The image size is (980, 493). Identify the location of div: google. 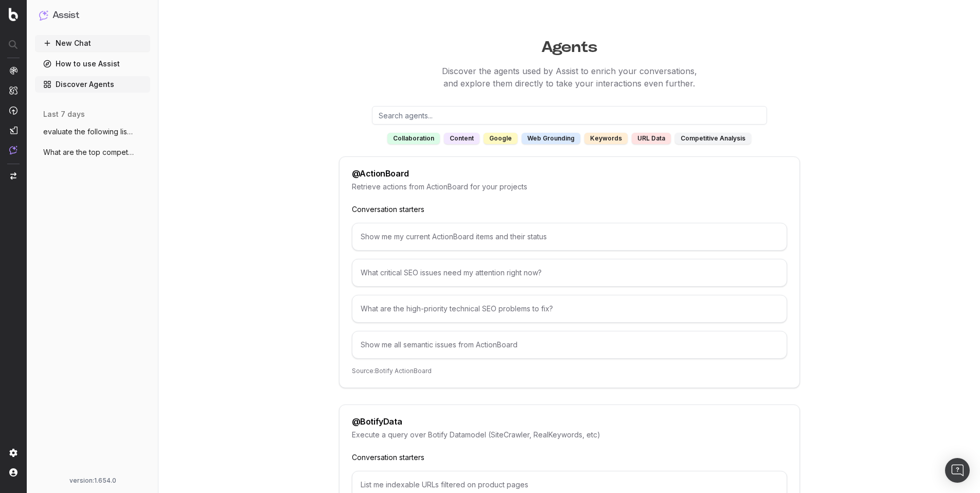
(500, 138).